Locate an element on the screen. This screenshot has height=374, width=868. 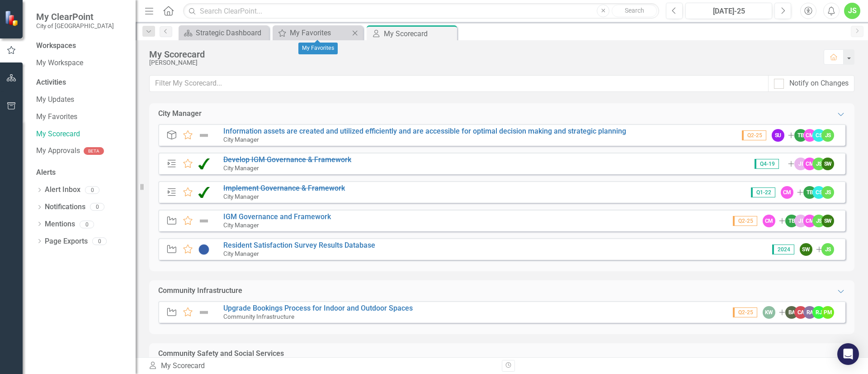
button: JS is located at coordinates (852, 11).